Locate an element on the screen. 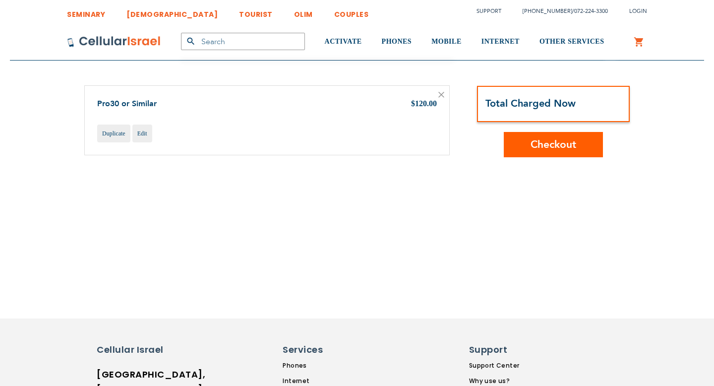 Image resolution: width=714 pixels, height=386 pixels. a: Support is located at coordinates (489, 11).